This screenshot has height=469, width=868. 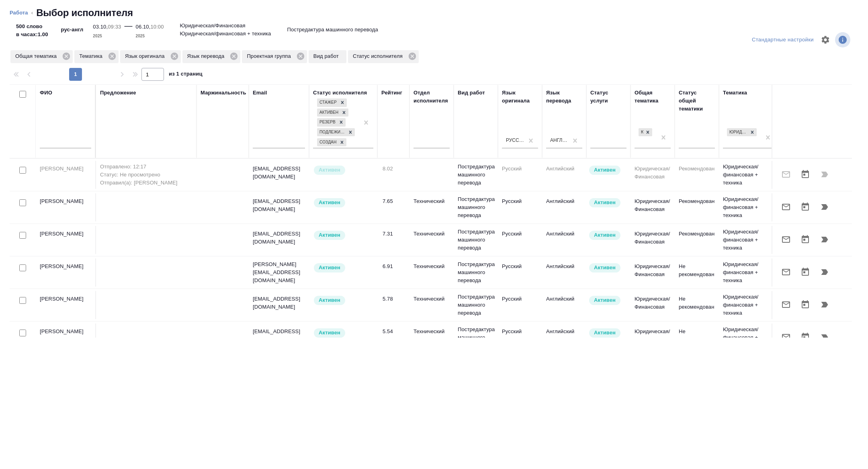 What do you see at coordinates (32, 26) in the screenshot?
I see `p: 500 слово` at bounding box center [32, 26].